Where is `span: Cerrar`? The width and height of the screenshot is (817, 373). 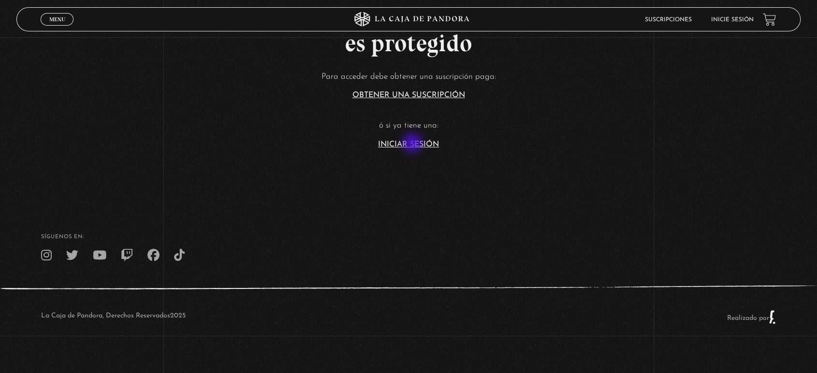 span: Cerrar is located at coordinates (57, 28).